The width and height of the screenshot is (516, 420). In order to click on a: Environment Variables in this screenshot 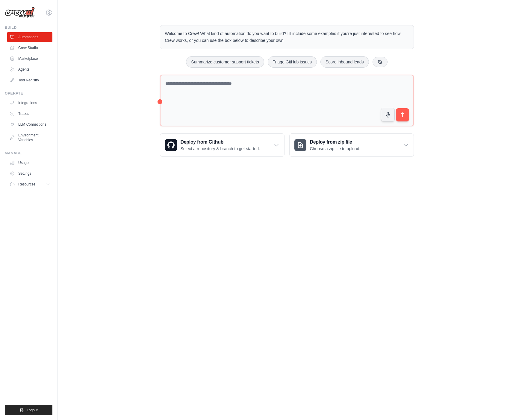, I will do `click(30, 138)`.